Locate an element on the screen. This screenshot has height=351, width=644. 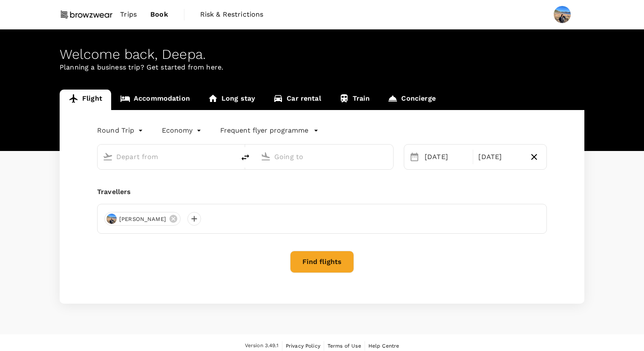
div: Welcome back , Deepa . is located at coordinates (322, 54).